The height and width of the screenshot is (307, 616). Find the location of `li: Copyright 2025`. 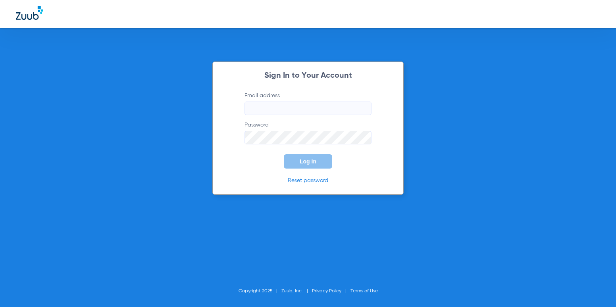

li: Copyright 2025 is located at coordinates (260, 291).